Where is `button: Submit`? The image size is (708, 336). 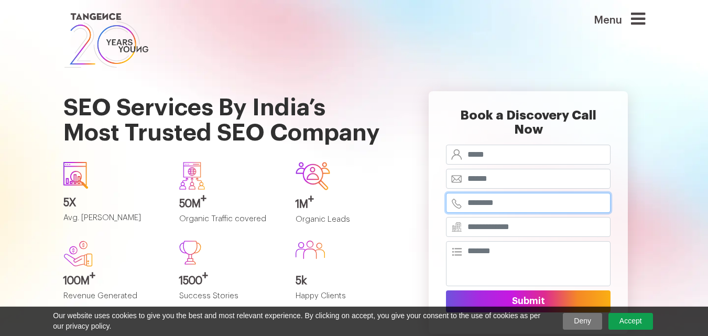 button: Submit is located at coordinates (529, 302).